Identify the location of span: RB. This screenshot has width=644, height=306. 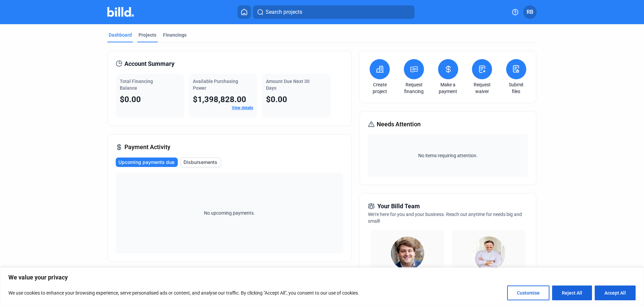
(530, 12).